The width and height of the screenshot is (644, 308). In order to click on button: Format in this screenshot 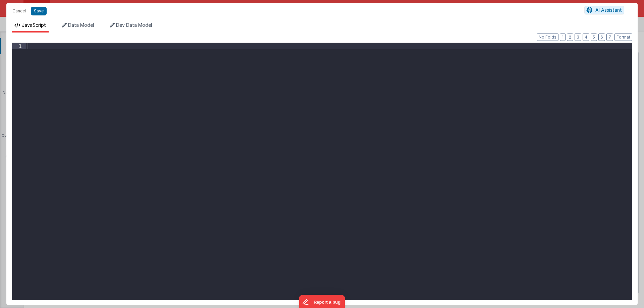, I will do `click(623, 37)`.